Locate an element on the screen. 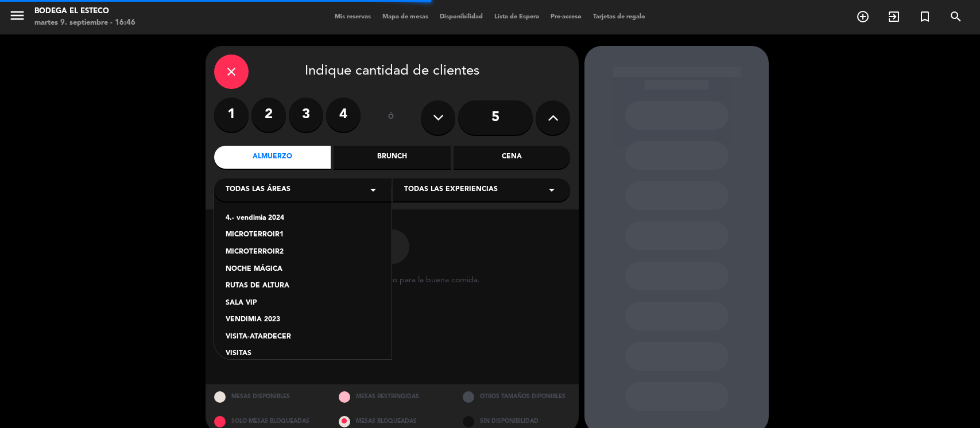  span: Lista de Espera is located at coordinates (516, 17).